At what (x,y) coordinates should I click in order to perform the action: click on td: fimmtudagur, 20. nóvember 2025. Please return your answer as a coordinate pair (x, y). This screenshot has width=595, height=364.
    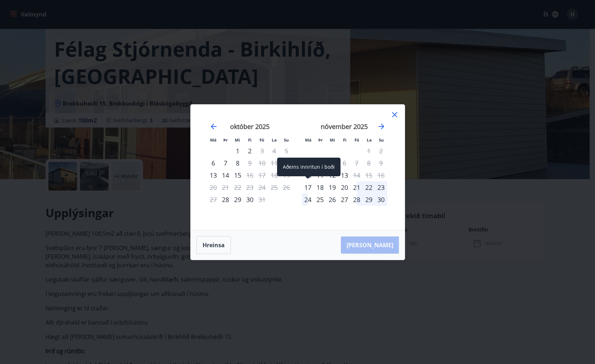
    Looking at the image, I should click on (344, 188).